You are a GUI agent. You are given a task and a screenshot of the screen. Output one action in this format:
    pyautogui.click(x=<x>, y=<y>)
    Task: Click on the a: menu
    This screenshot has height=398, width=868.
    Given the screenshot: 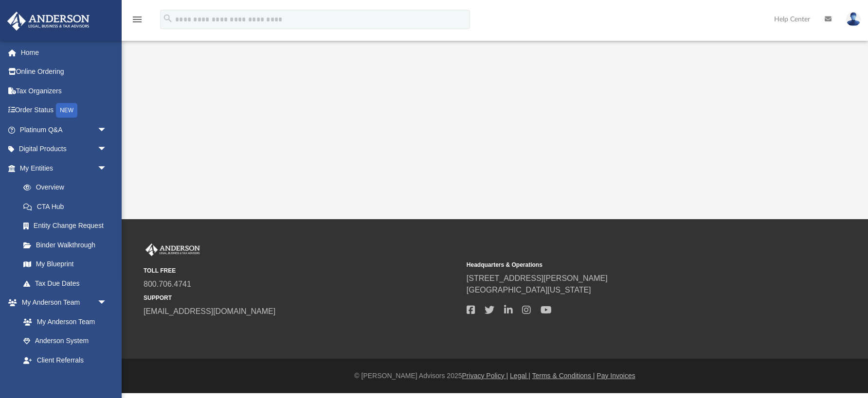 What is the action you would take?
    pyautogui.click(x=137, y=22)
    